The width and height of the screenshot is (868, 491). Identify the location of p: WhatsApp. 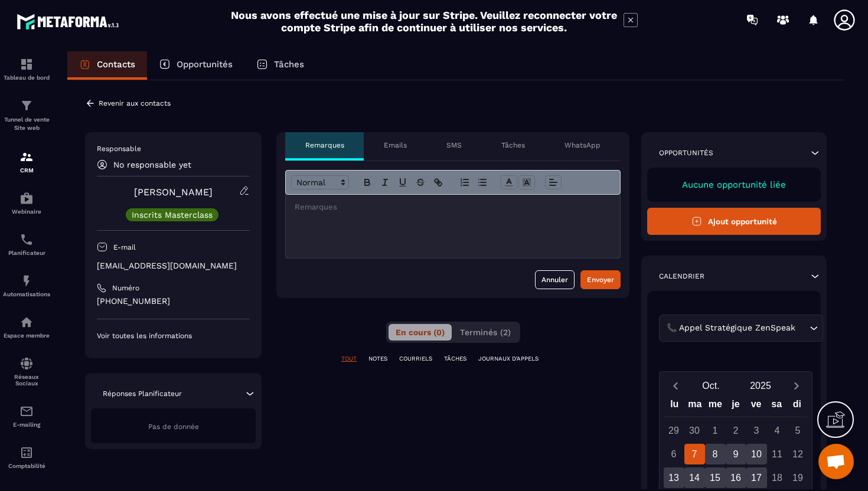
(582, 145).